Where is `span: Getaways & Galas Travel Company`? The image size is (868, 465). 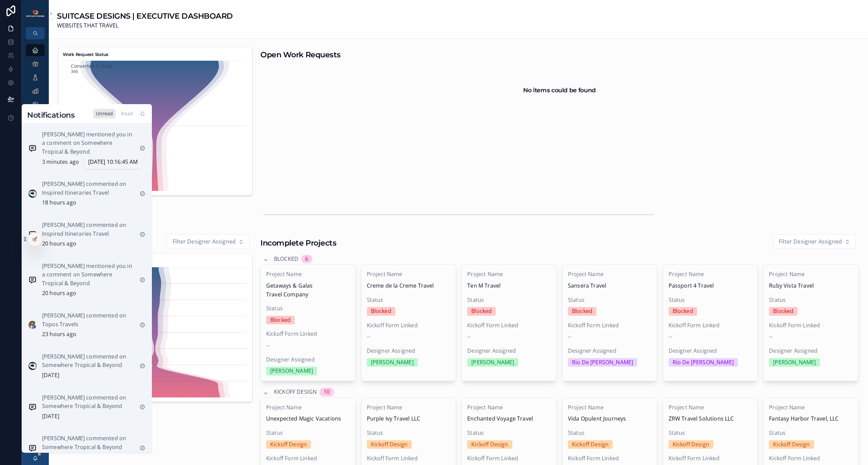 span: Getaways & Galas Travel Company is located at coordinates (308, 290).